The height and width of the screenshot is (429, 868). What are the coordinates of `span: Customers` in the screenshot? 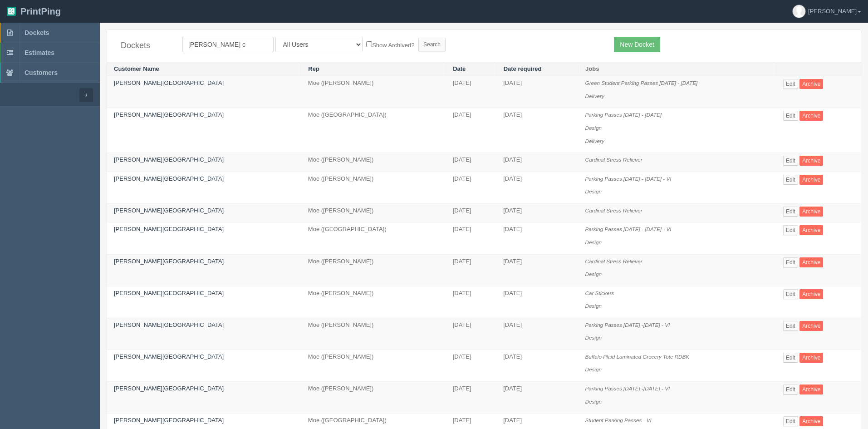 It's located at (41, 73).